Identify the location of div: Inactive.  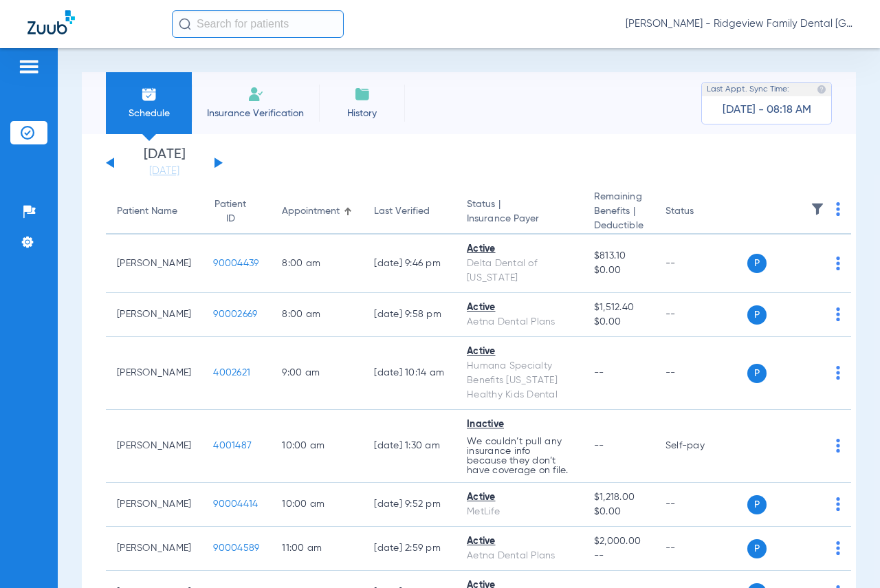
(520, 425).